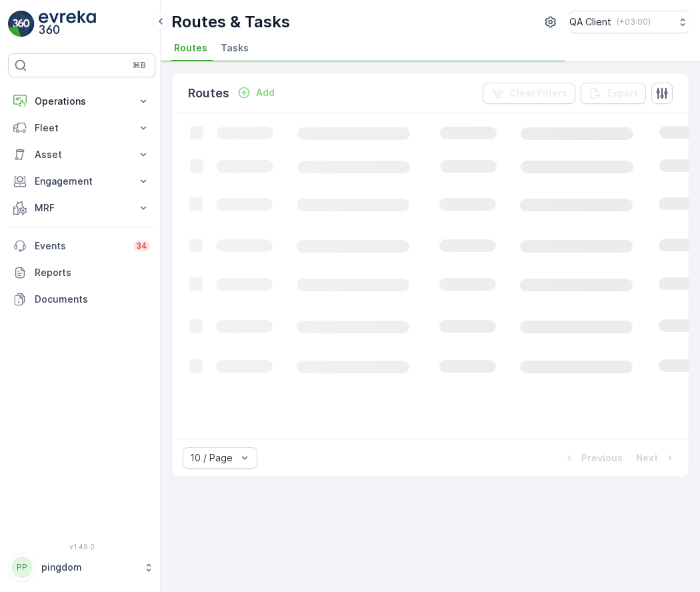 This screenshot has height=592, width=700. Describe the element at coordinates (81, 246) in the screenshot. I see `a: Events34` at that location.